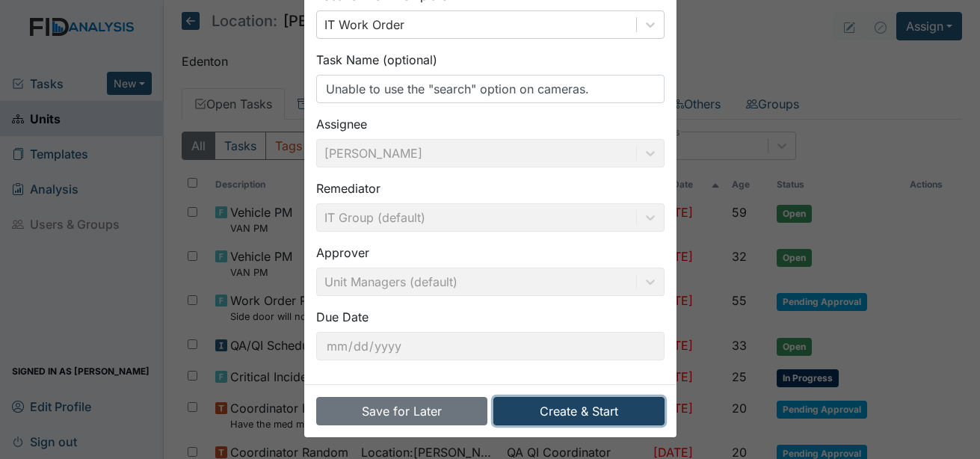  What do you see at coordinates (377, 60) in the screenshot?
I see `label: Task Name (optional)` at bounding box center [377, 60].